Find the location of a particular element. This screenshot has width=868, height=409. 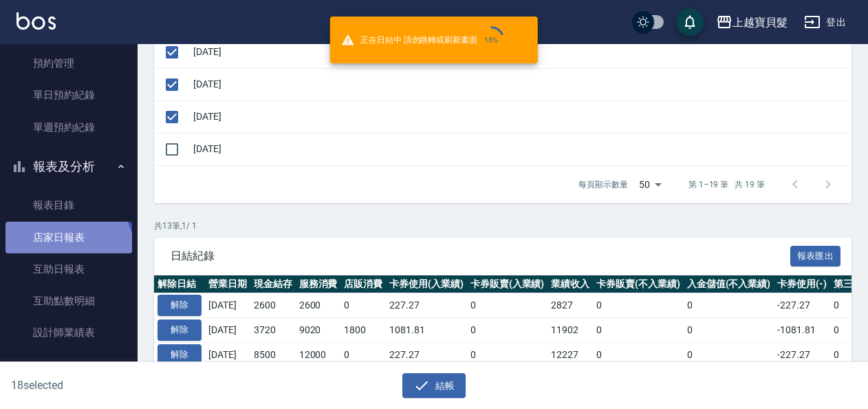

th: 業績收入 is located at coordinates (570, 284).